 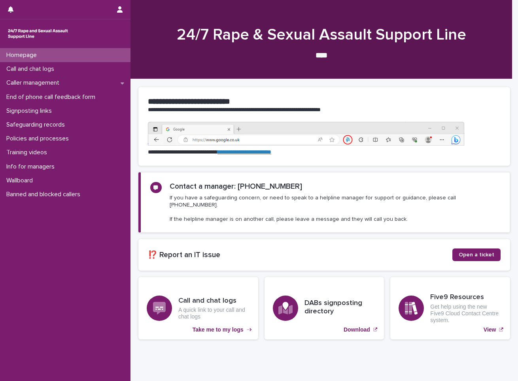 What do you see at coordinates (321, 35) in the screenshot?
I see `h1: 24/7 Rape & Sexual Assault Support Line` at bounding box center [321, 35].